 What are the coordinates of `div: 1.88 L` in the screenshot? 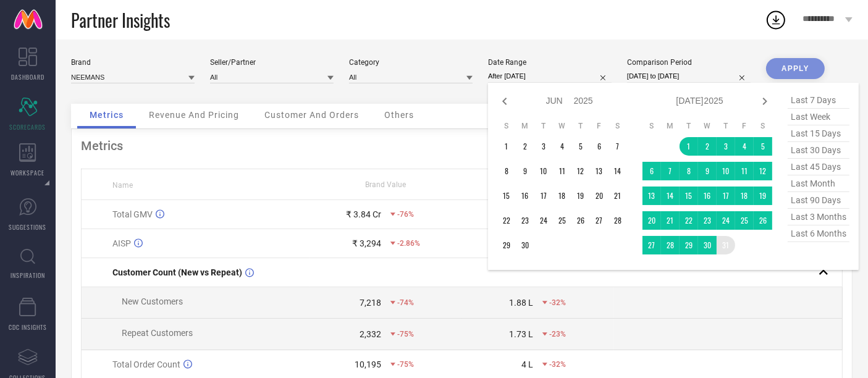 It's located at (521, 302).